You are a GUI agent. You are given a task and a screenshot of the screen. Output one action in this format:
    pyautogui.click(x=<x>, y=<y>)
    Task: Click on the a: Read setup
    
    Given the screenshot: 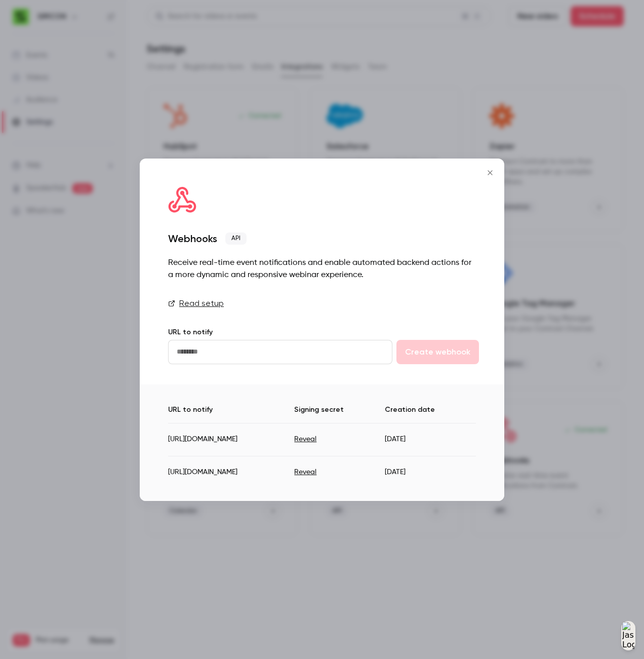 What is the action you would take?
    pyautogui.click(x=322, y=304)
    